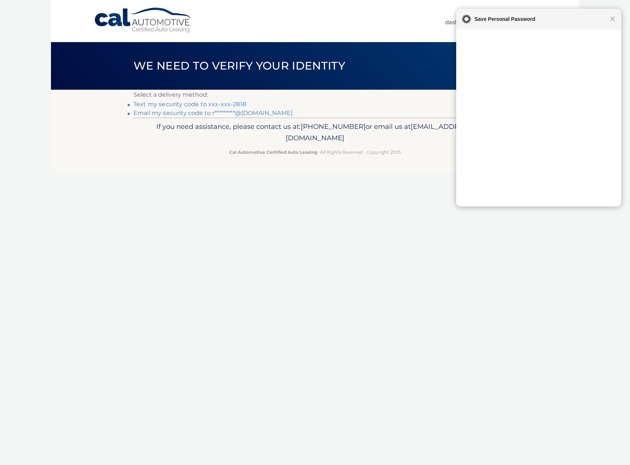 Image resolution: width=630 pixels, height=465 pixels. Describe the element at coordinates (273, 152) in the screenshot. I see `strong: Cal Automotive Certified Auto Leasing` at that location.